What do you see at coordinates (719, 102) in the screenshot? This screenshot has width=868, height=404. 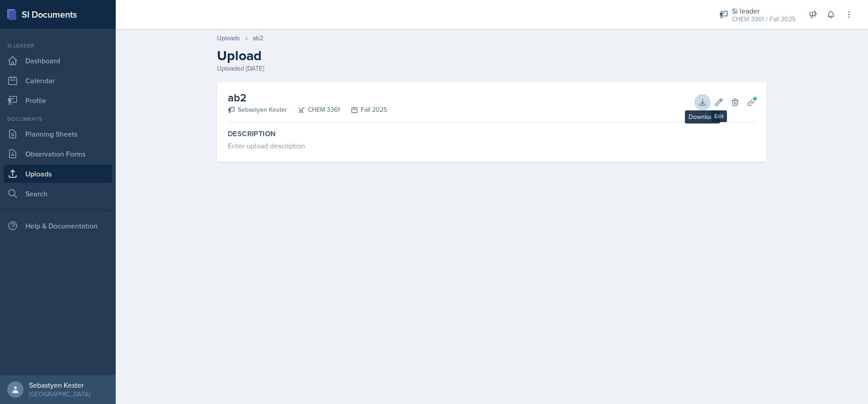 I see `button: Edit` at bounding box center [719, 102].